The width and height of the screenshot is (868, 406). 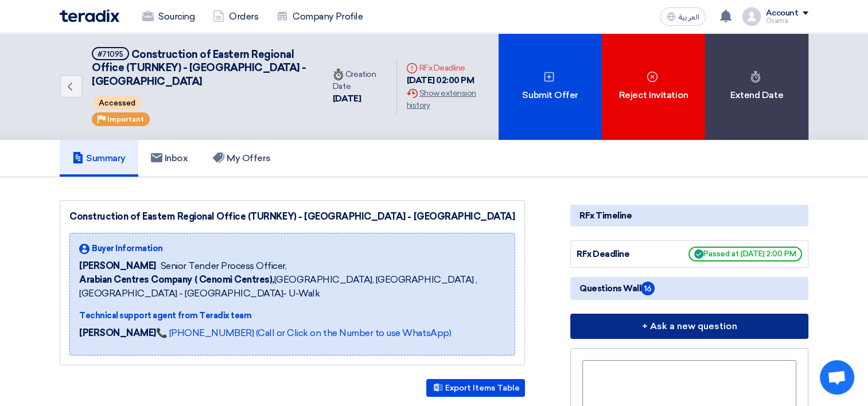 I want to click on div: Submit Offer, so click(x=550, y=87).